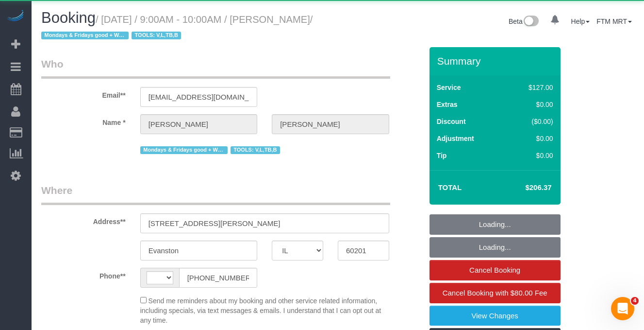 The height and width of the screenshot is (330, 644). I want to click on label: Service, so click(449, 87).